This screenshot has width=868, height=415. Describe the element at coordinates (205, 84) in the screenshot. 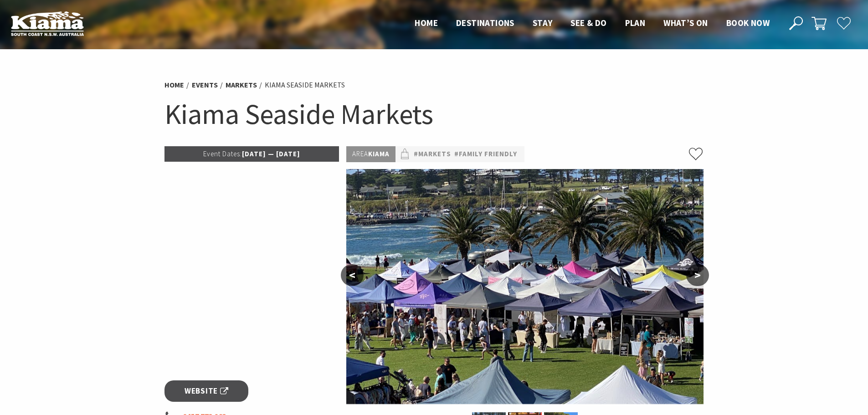

I see `a: Events` at that location.